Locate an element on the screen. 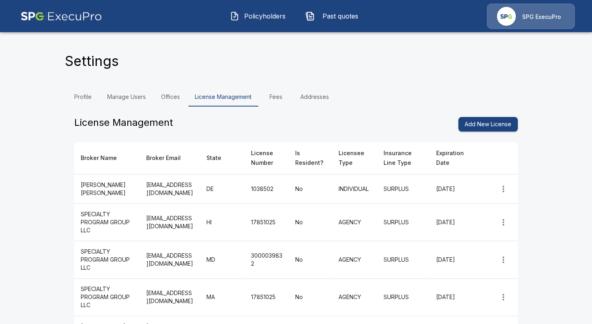 Image resolution: width=592 pixels, height=324 pixels. th: Broker Name is located at coordinates (107, 158).